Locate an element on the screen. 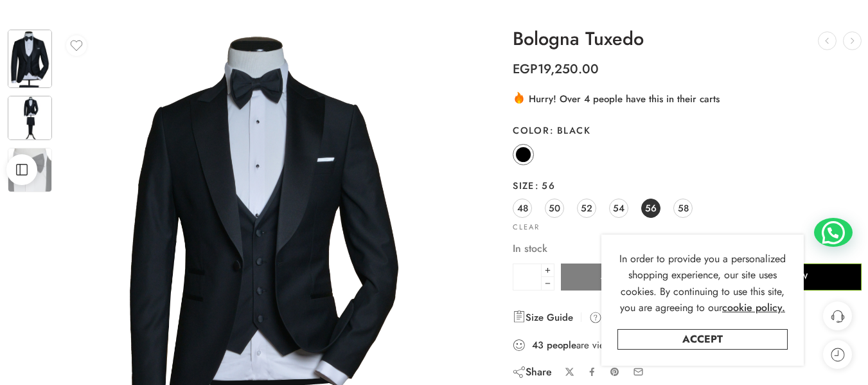 Image resolution: width=868 pixels, height=385 pixels. a: Accept is located at coordinates (702, 339).